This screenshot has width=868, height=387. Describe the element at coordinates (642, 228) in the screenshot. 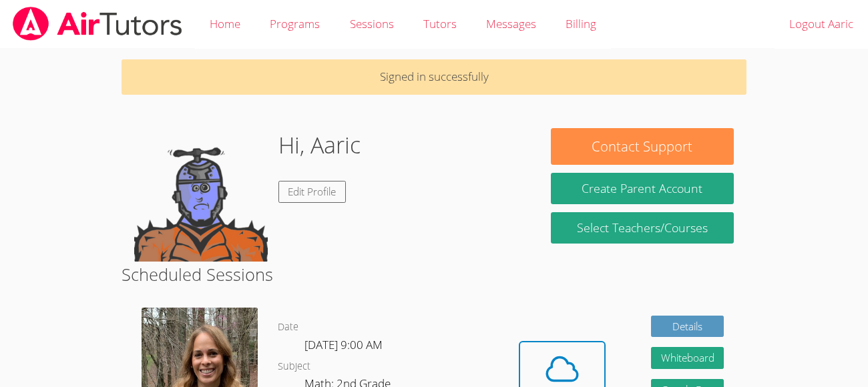

I see `a: Select Teachers/Courses` at that location.